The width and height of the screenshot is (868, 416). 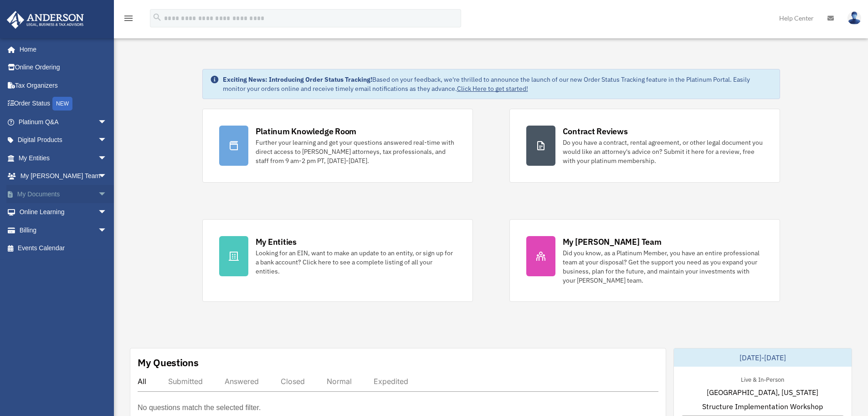 I want to click on div: Submitted, so click(x=186, y=381).